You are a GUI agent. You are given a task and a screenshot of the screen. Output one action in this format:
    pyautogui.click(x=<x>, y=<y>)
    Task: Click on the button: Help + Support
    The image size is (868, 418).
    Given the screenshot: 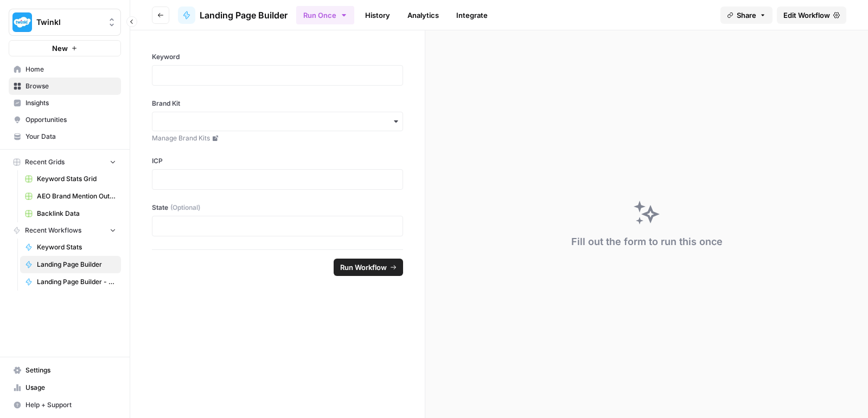 What is the action you would take?
    pyautogui.click(x=65, y=405)
    